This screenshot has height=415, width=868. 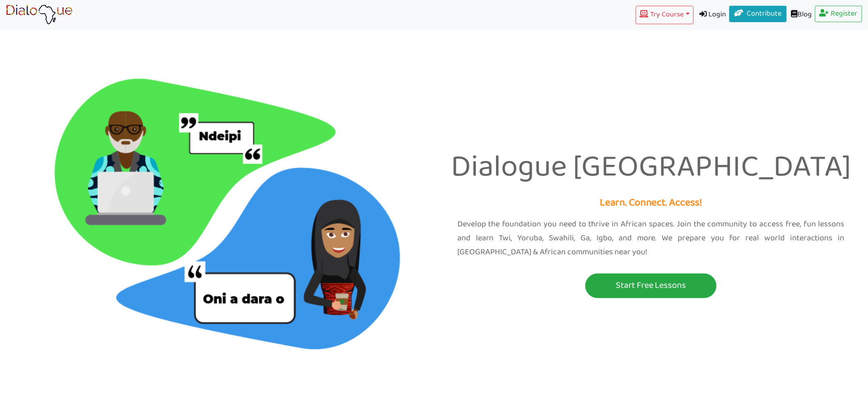 What do you see at coordinates (665, 15) in the screenshot?
I see `button: Try Course` at bounding box center [665, 15].